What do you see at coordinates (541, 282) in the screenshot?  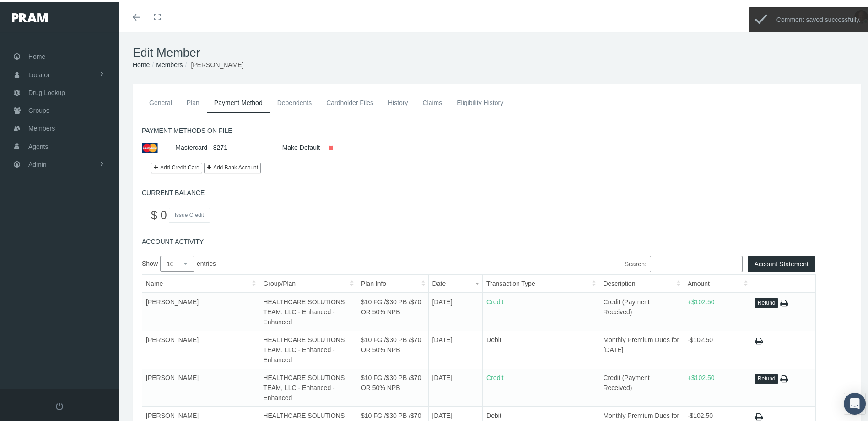 I see `th: Transaction Type: activate to sort column ascending` at bounding box center [541, 282].